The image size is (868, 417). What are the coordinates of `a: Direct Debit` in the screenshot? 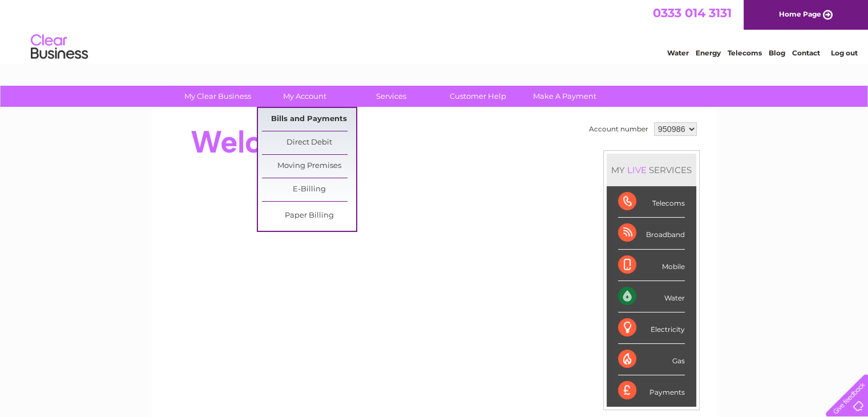 It's located at (309, 142).